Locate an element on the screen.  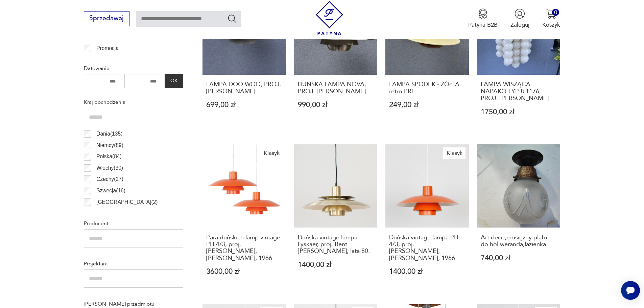
button: Sprzedawaj is located at coordinates (107, 18).